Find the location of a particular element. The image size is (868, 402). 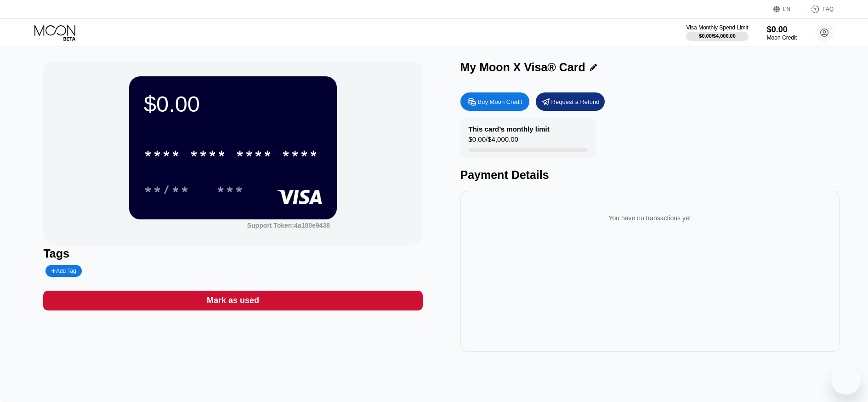

div: Support Token:4a180e9438 is located at coordinates (289, 225).